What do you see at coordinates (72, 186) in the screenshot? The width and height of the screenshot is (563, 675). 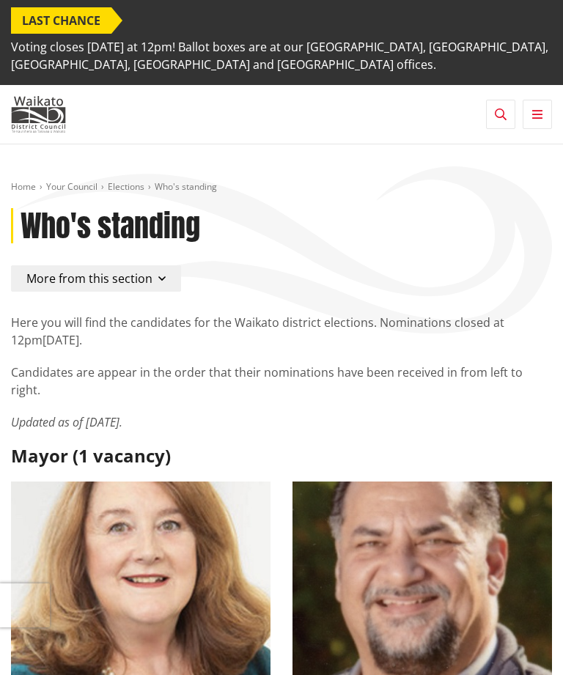 I see `a: Your Council` at bounding box center [72, 186].